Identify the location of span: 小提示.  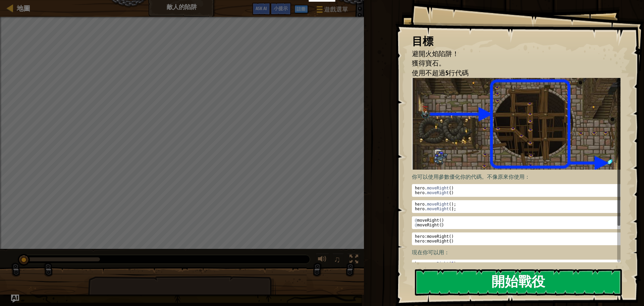
(281, 8).